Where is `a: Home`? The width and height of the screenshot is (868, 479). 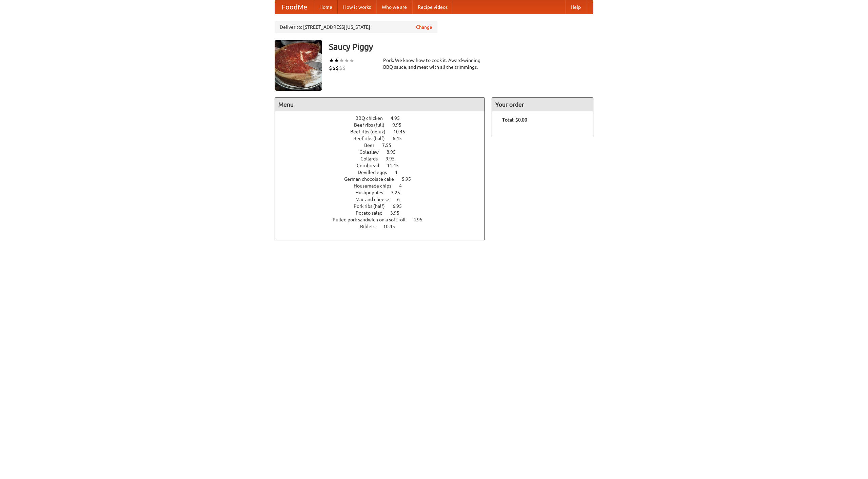
a: Home is located at coordinates (325, 7).